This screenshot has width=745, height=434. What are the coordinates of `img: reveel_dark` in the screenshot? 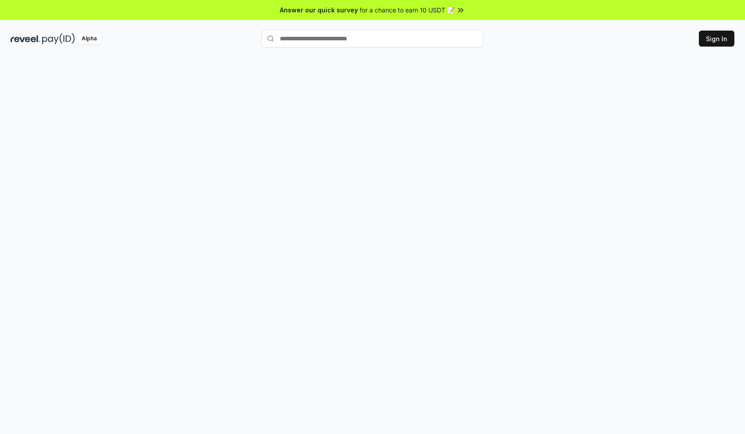 It's located at (25, 39).